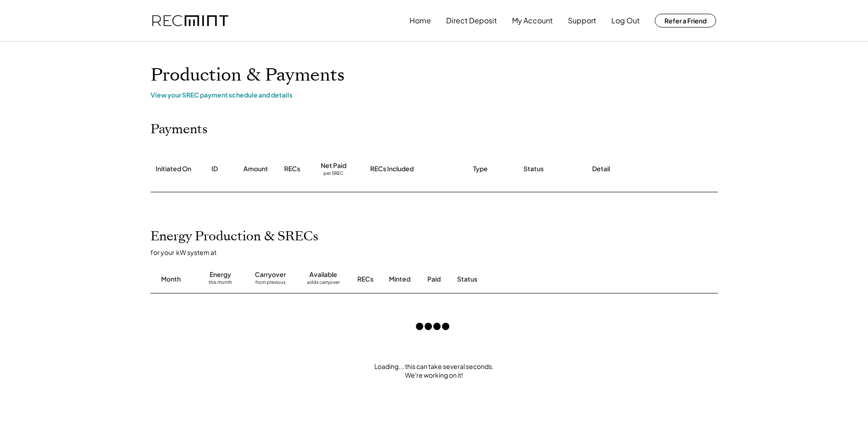 Image resolution: width=868 pixels, height=423 pixels. Describe the element at coordinates (434, 371) in the screenshot. I see `div: Loading... this can take several seconds. We're working on it!` at that location.